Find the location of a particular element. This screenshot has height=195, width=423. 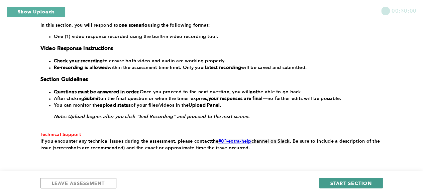

strong: Submit is located at coordinates (92, 99).